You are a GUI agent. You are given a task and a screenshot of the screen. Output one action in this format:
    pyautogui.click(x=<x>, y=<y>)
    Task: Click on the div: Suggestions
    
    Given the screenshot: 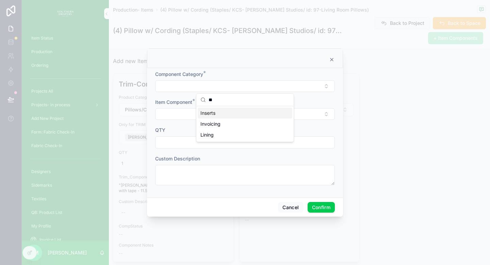 What is the action you would take?
    pyautogui.click(x=245, y=124)
    